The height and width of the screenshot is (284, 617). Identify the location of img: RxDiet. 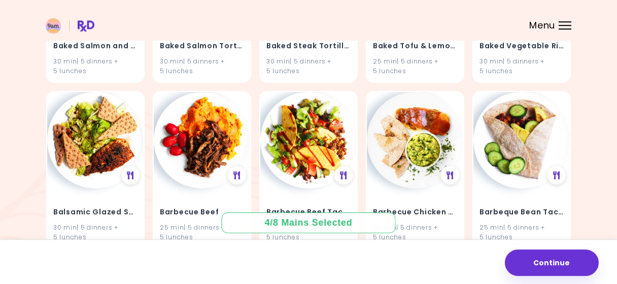
(70, 26).